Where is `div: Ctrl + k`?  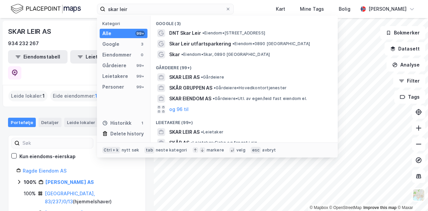
div: Ctrl + k is located at coordinates (111, 150).